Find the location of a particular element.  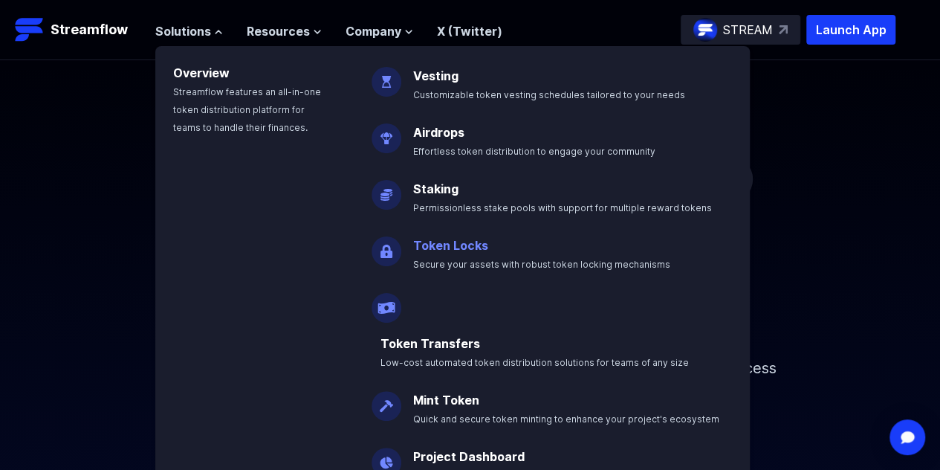

a: Overview is located at coordinates (201, 73).